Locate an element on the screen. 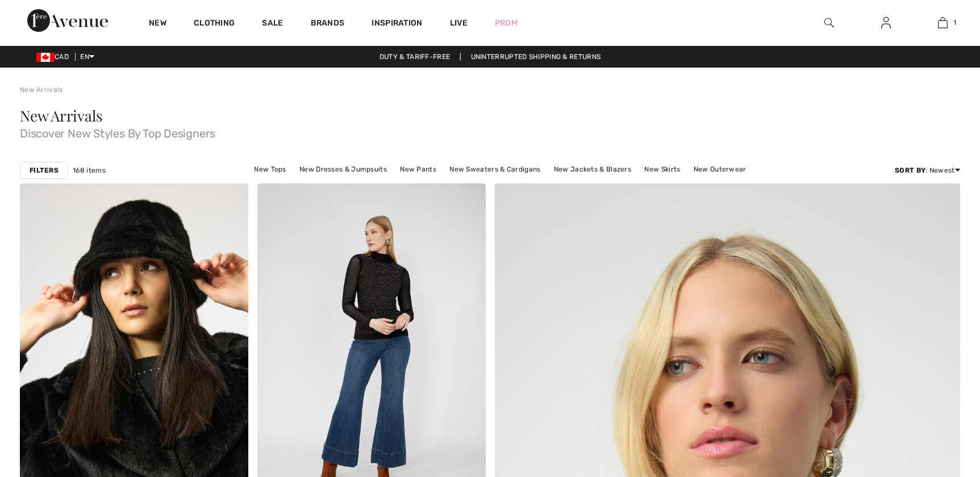 The width and height of the screenshot is (980, 477). span: CAD is located at coordinates (54, 57).